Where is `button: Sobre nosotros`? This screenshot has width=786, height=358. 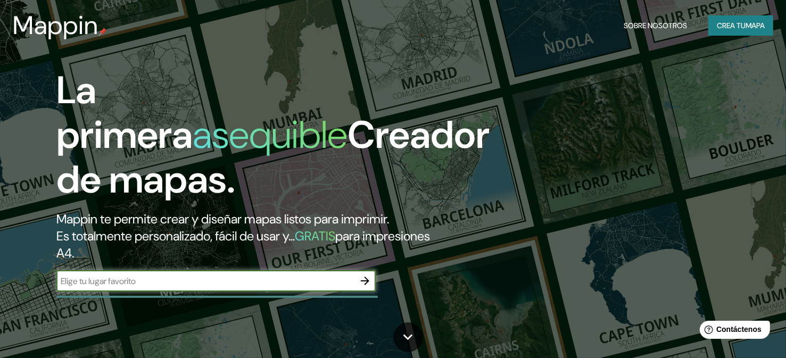
button: Sobre nosotros is located at coordinates (655, 26).